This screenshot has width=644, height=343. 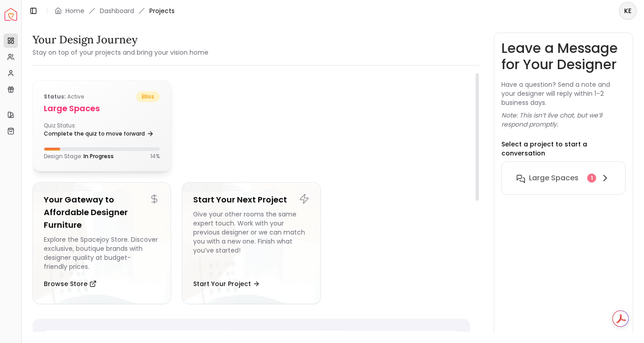 I want to click on button: Large Spaces1, so click(x=563, y=178).